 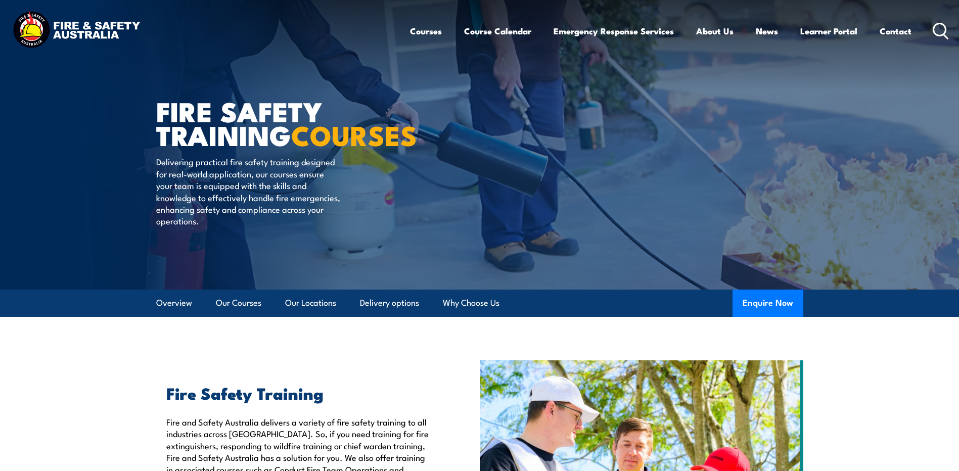 I want to click on a: Delivery options, so click(x=389, y=303).